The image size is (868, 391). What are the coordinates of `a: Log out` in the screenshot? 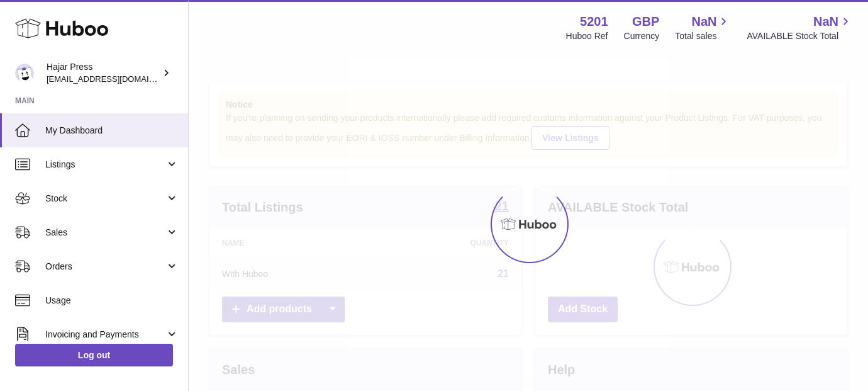 It's located at (93, 355).